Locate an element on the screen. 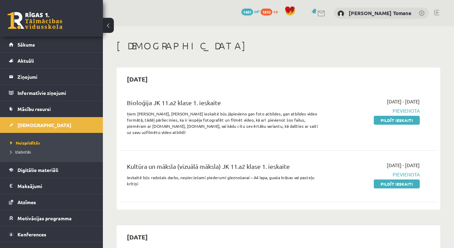  span: 1810 is located at coordinates (266, 12).